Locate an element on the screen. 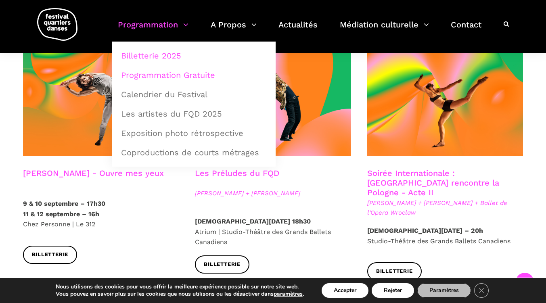 The width and height of the screenshot is (546, 303). p: Atrium | Studio-Théâtre des Grands Ballets Canadiens is located at coordinates (273, 231).